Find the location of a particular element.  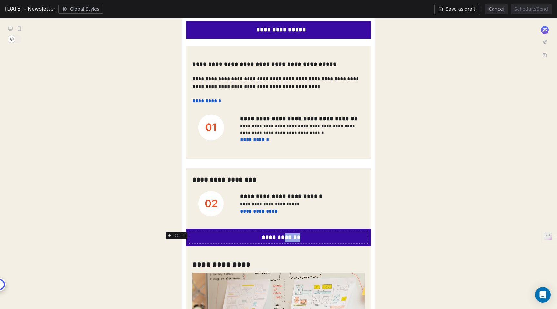

button: Global Styles is located at coordinates (81, 9).